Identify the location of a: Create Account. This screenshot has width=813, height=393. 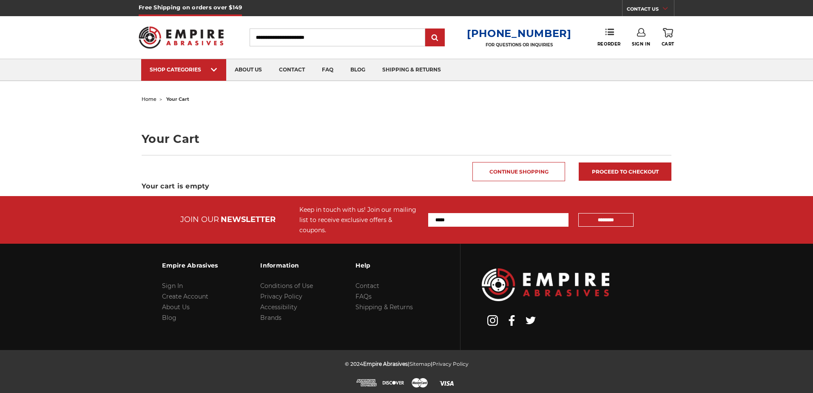
(185, 296).